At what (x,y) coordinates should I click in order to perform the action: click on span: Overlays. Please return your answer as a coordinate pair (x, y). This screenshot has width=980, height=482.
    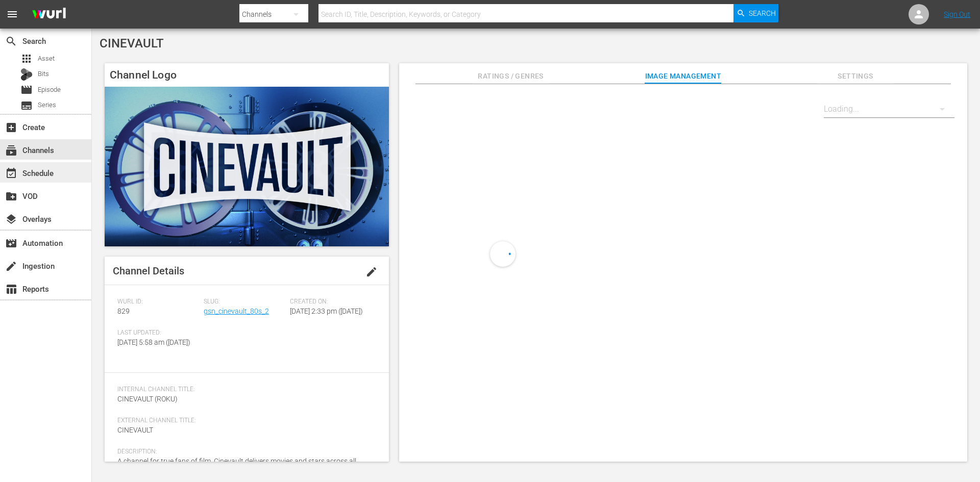
    Looking at the image, I should click on (11, 220).